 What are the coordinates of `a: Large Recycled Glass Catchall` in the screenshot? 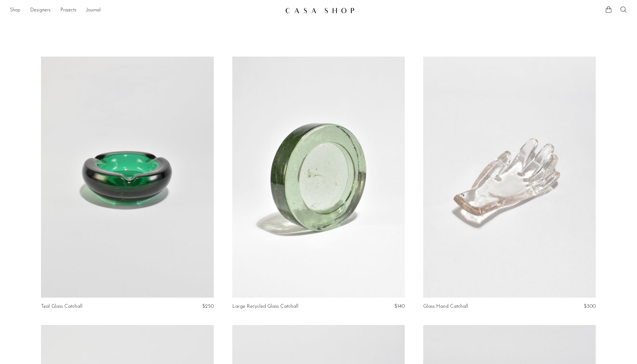 It's located at (265, 307).